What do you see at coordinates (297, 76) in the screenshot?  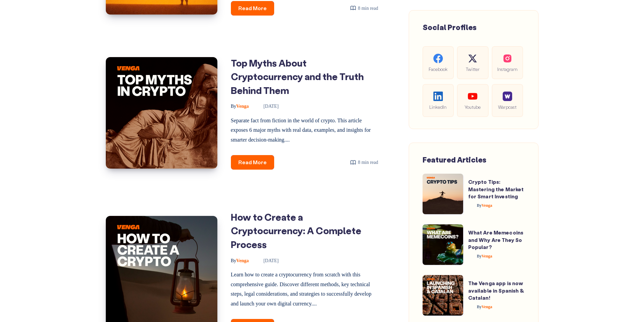 I see `a: Top Myths About Cryptocurrency and the Truth Behind Them` at bounding box center [297, 76].